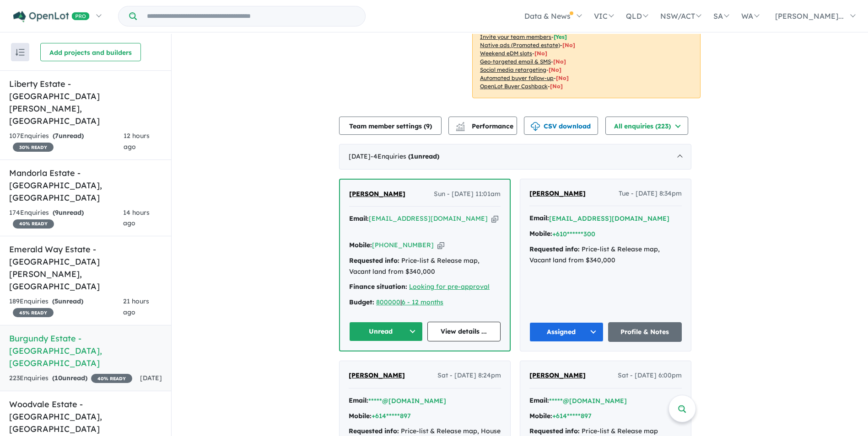  What do you see at coordinates (535, 127) in the screenshot?
I see `img: download icon` at bounding box center [535, 127].